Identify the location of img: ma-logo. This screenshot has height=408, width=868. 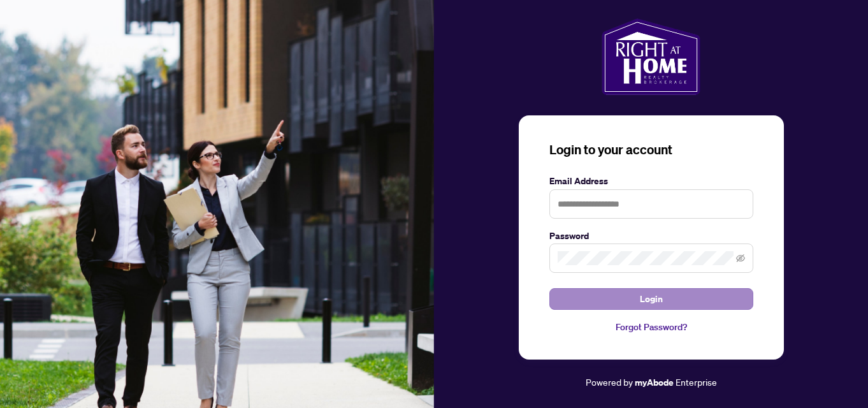
(651, 57).